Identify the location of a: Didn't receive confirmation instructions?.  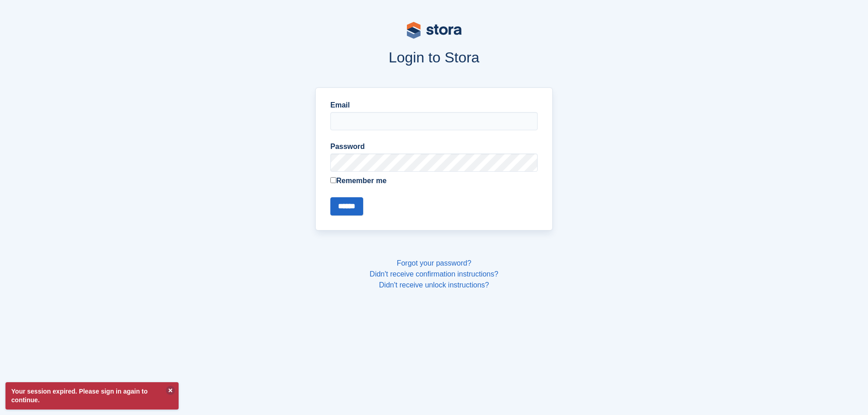
(434, 274).